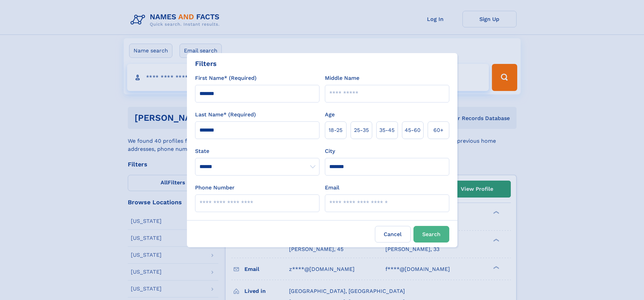 This screenshot has width=644, height=300. What do you see at coordinates (330, 115) in the screenshot?
I see `label: Age` at bounding box center [330, 115].